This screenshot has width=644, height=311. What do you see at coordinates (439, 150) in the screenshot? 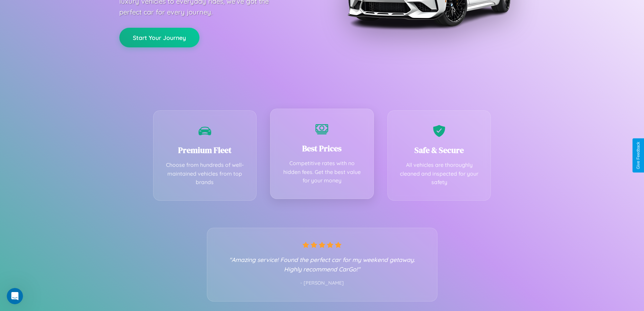
I see `h3: Safe & Secure` at bounding box center [439, 150].